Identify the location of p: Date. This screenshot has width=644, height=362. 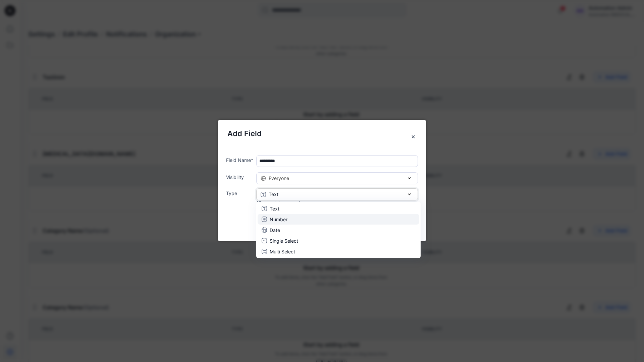
(275, 230).